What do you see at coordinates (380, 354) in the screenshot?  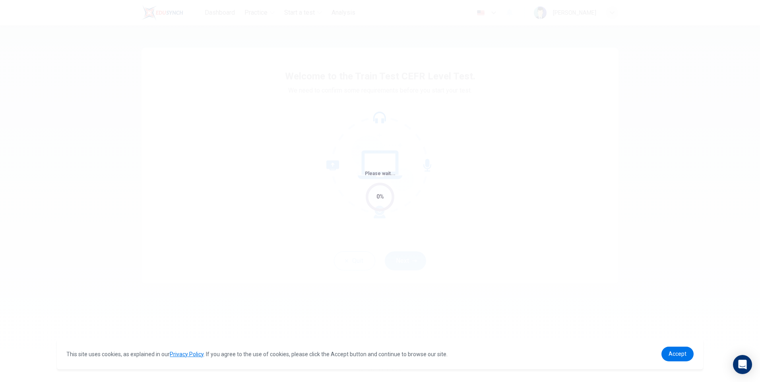 I see `div: cookieconsent` at bounding box center [380, 354].